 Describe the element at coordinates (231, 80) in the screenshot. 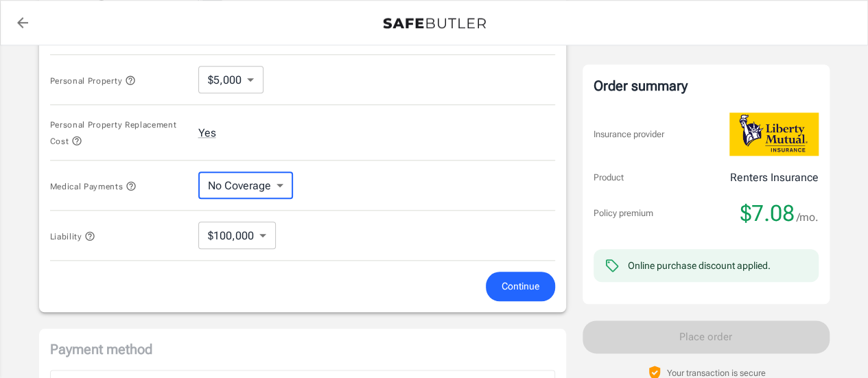

I see `div: $5,000` at that location.